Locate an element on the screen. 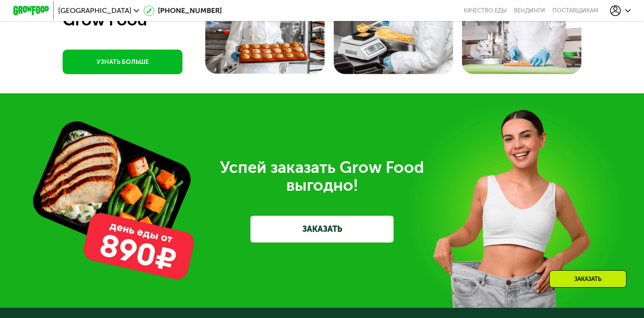 This screenshot has width=644, height=318. a: Качество еды is located at coordinates (485, 11).